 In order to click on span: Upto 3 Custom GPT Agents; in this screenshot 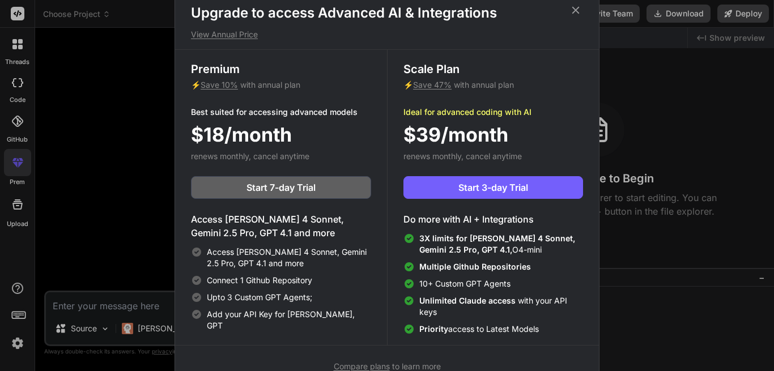, I will do `click(260, 298)`.